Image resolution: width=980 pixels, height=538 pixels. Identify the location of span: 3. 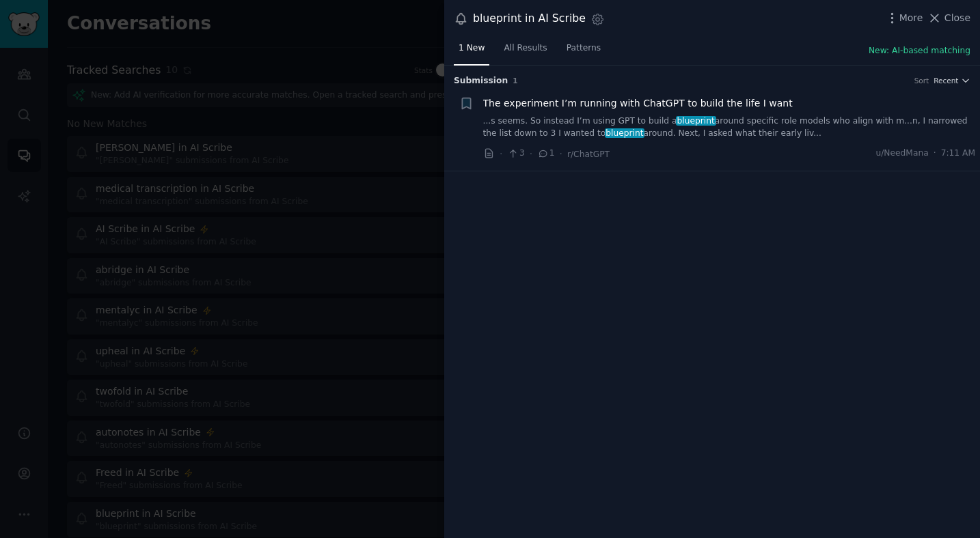
(515, 154).